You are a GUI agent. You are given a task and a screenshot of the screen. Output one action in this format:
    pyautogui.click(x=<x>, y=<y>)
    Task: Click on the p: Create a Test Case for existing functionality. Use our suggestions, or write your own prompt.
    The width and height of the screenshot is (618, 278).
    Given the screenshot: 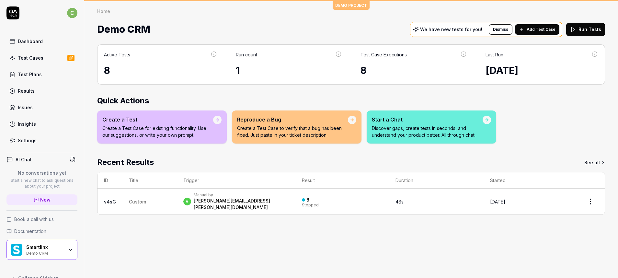 What is the action you would take?
    pyautogui.click(x=158, y=132)
    